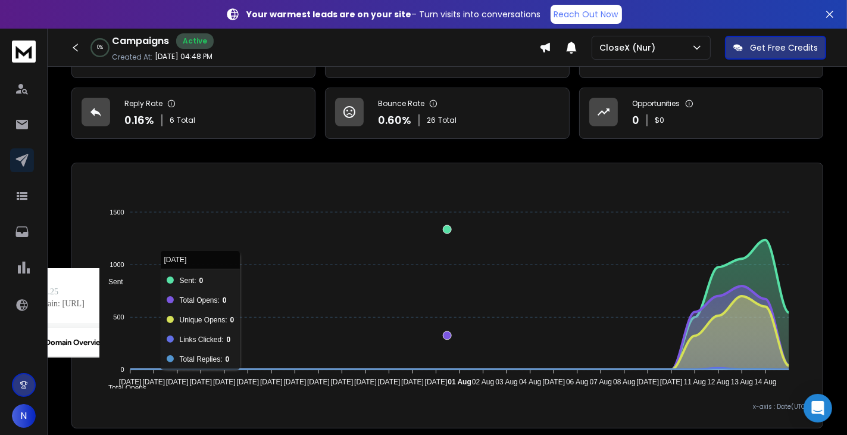 The height and width of the screenshot is (435, 847). Describe the element at coordinates (766, 382) in the screenshot. I see `tspan: 14 Aug` at that location.